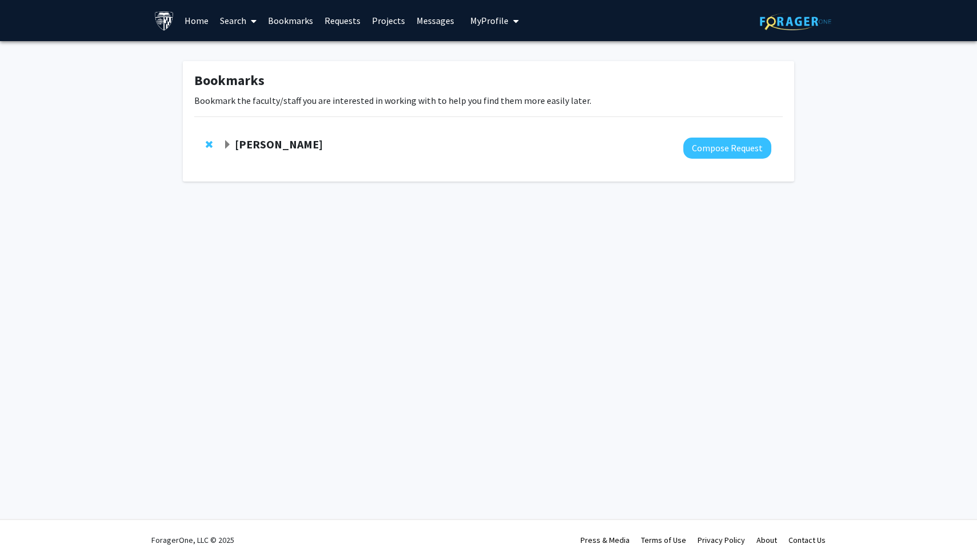 The image size is (977, 560). What do you see at coordinates (436, 21) in the screenshot?
I see `a: Messages` at bounding box center [436, 21].